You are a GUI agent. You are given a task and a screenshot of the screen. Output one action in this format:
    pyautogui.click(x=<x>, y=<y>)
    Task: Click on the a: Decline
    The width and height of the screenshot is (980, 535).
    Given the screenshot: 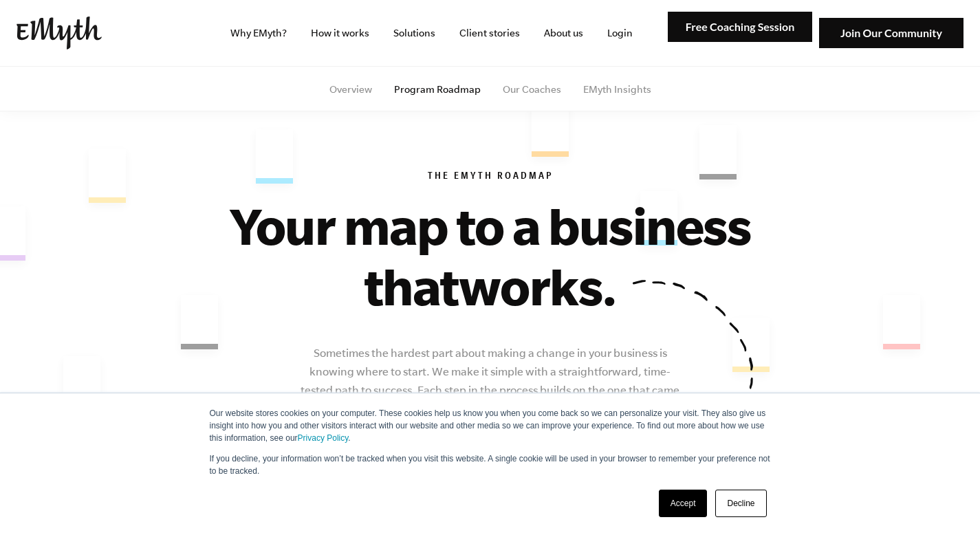 What is the action you would take?
    pyautogui.click(x=741, y=504)
    